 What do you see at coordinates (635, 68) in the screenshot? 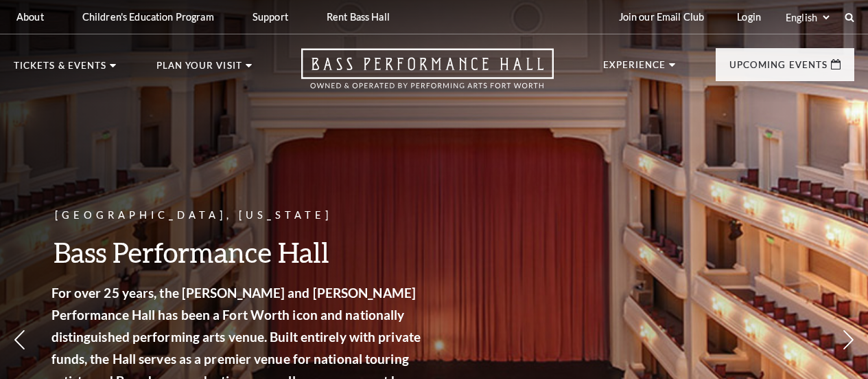
I see `p: Experience` at bounding box center [635, 68].